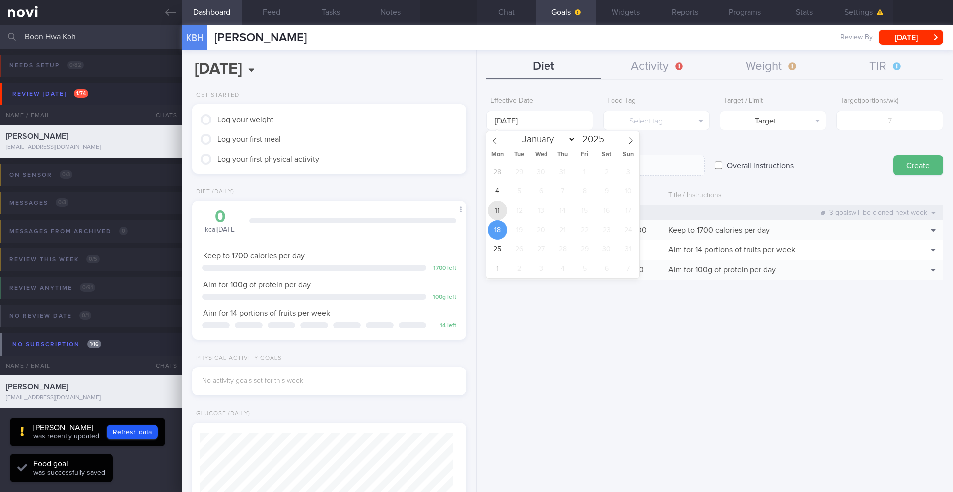 This screenshot has height=492, width=953. Describe the element at coordinates (562, 210) in the screenshot. I see `span: August 14, 2025` at that location.